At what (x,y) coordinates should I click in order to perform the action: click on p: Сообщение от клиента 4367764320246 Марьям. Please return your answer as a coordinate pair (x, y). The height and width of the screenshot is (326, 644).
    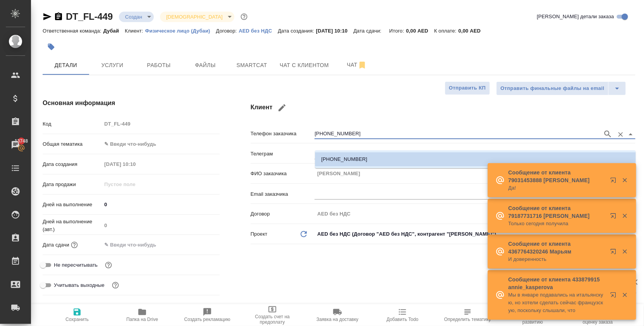
    Looking at the image, I should click on (557, 248).